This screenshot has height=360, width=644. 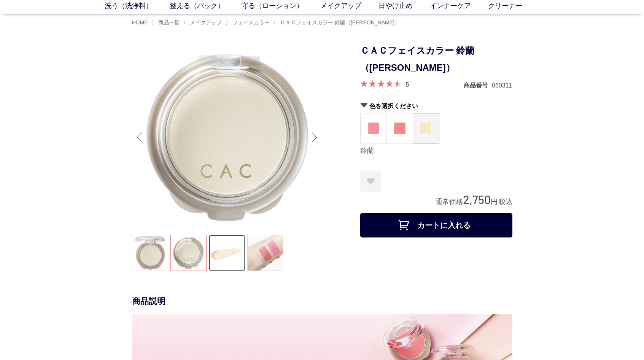 I want to click on a: フェイスカラー, so click(x=250, y=22).